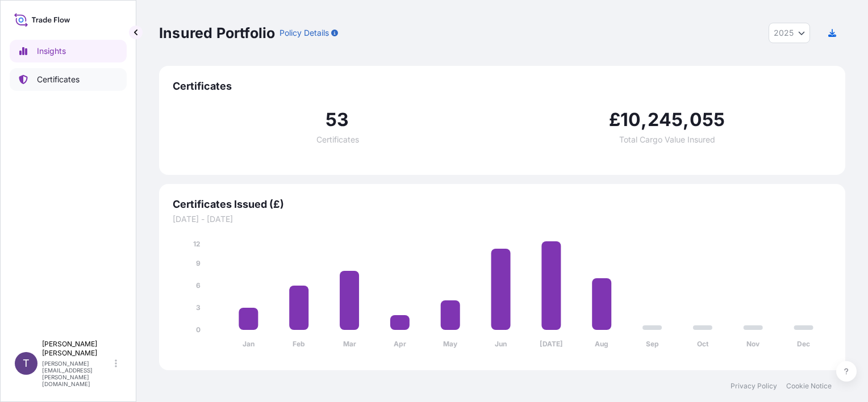  I want to click on span: 2025, so click(783, 33).